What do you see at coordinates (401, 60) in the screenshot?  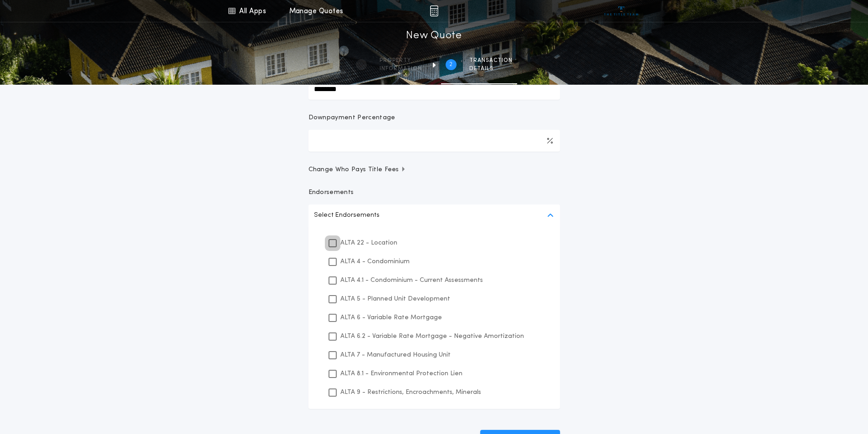 I see `span: Property` at bounding box center [401, 60].